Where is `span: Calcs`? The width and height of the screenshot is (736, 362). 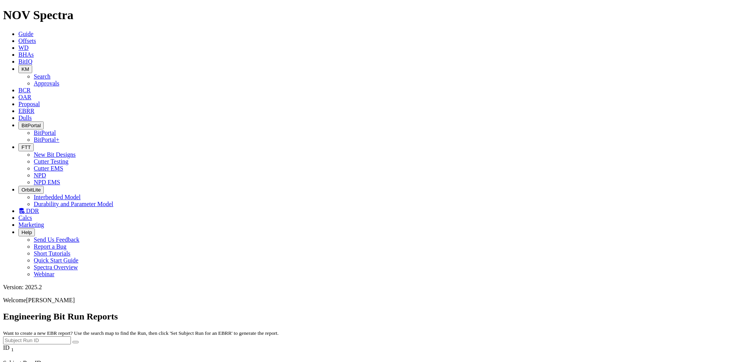
span: Calcs is located at coordinates (25, 218).